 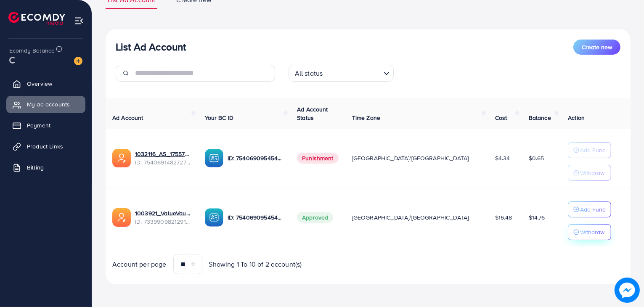 I want to click on span: Showing 1 To 10 of 2 account(s), so click(x=255, y=264).